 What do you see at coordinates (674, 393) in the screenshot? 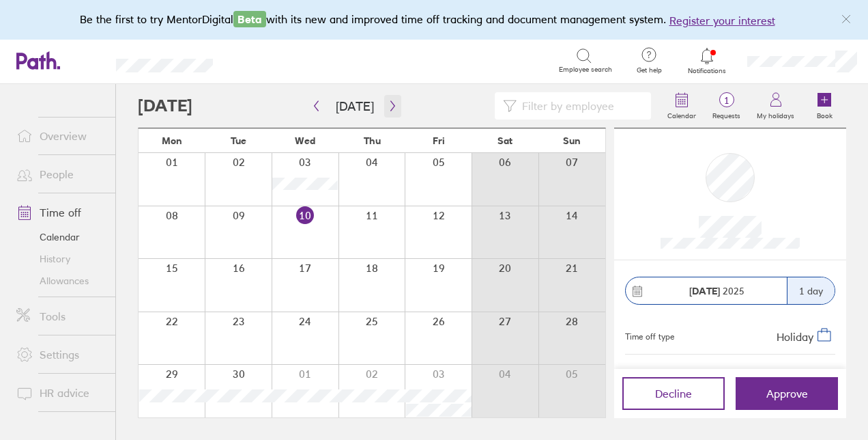
I see `button: Decline` at bounding box center [674, 393].